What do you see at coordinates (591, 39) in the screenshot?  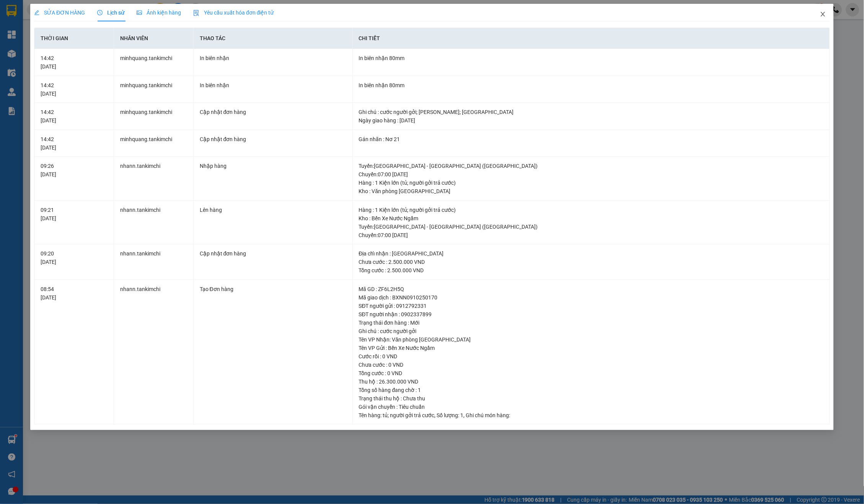 I see `th: Chi tiết` at bounding box center [591, 39].